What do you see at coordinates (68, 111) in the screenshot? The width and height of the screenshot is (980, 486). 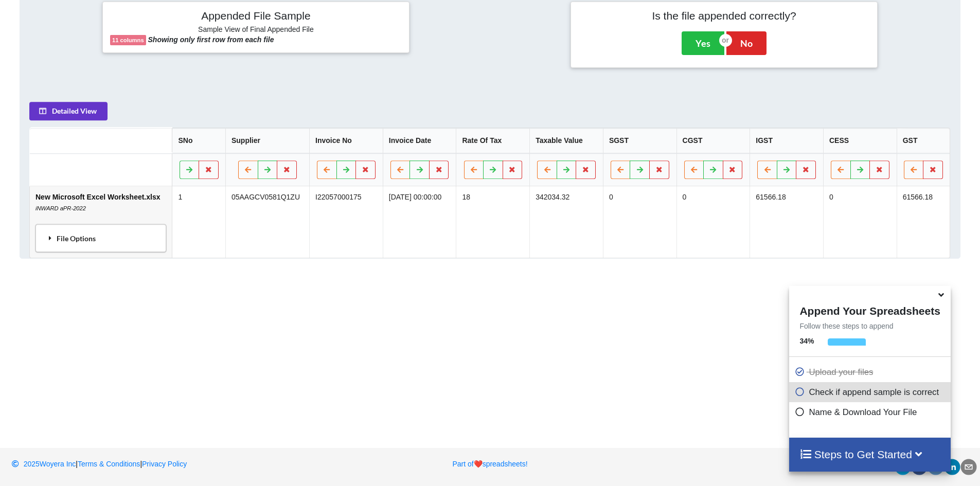 I see `button: Detailed View` at bounding box center [68, 111].